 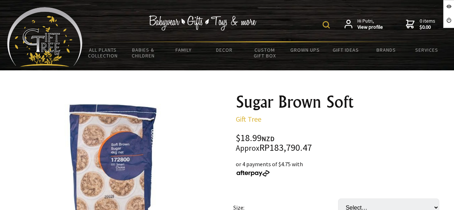 I want to click on div: $18.99 RP183,790.47, so click(x=341, y=143).